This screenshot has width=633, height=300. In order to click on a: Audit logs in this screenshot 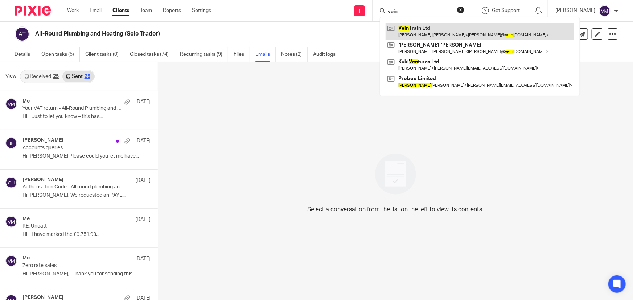, I will do `click(327, 54)`.